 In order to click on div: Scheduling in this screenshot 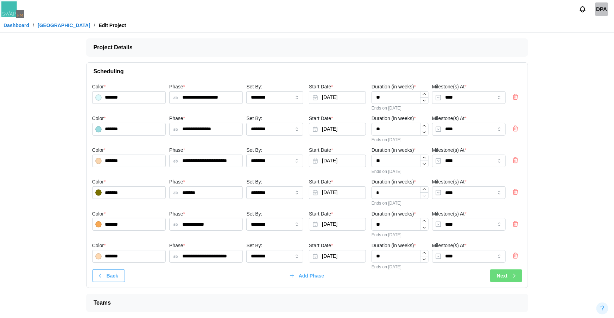, I will do `click(307, 184)`.